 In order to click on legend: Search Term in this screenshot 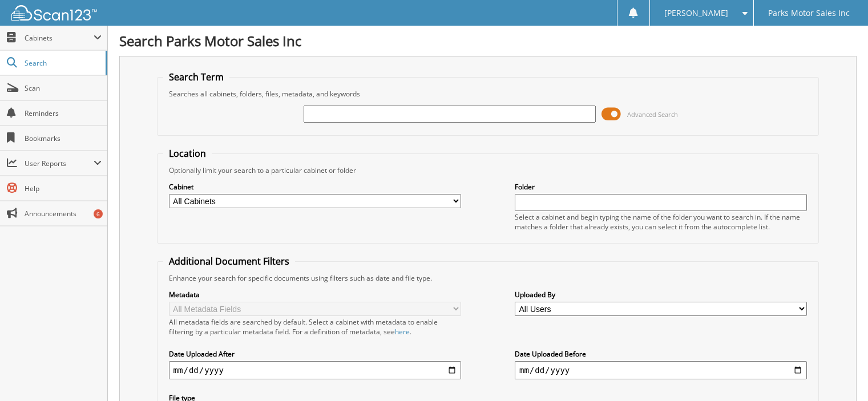, I will do `click(197, 77)`.